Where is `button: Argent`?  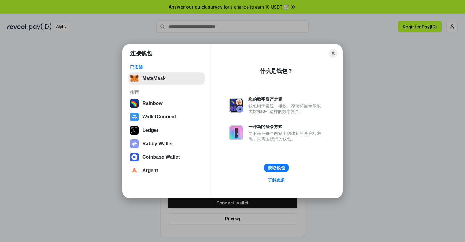
button: Argent is located at coordinates (166, 170).